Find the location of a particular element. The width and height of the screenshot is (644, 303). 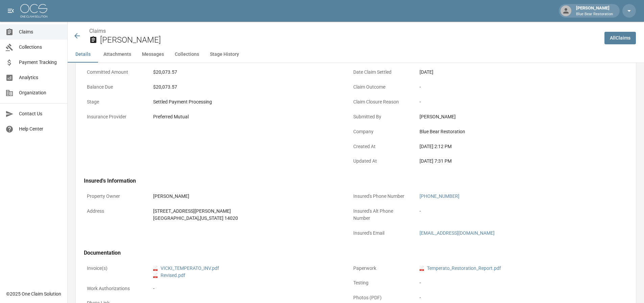

p: Insured's Email is located at coordinates (381, 233).